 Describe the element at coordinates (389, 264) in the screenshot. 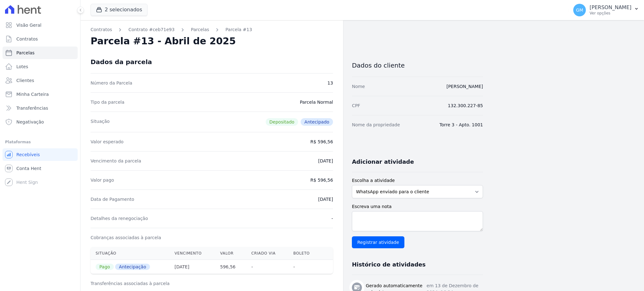

I see `h3: Histórico de atividades` at that location.